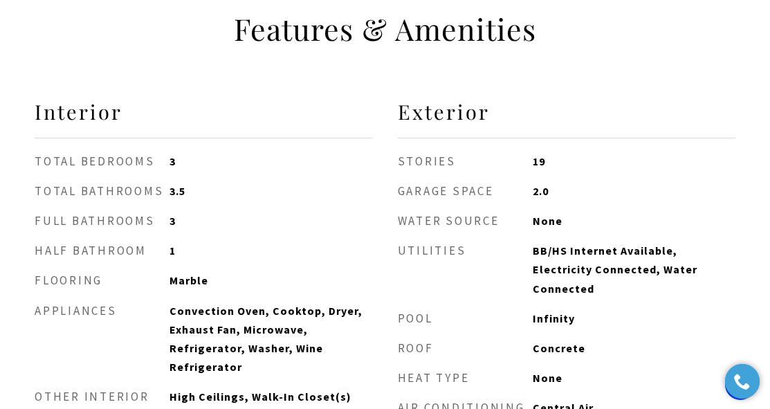 This screenshot has width=770, height=409. Describe the element at coordinates (465, 221) in the screenshot. I see `strong: water Source` at that location.